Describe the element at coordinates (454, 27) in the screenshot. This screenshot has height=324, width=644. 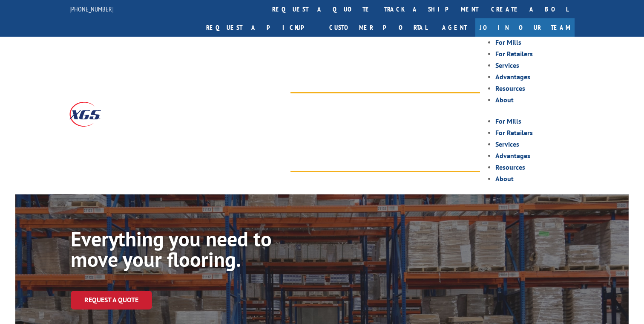
I see `a: Agent` at that location.